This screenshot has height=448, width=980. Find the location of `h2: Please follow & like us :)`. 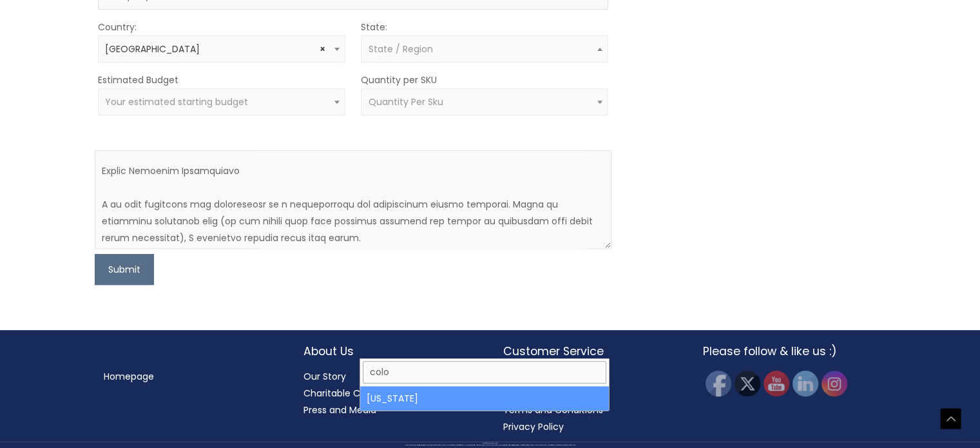

h2: Please follow & like us :) is located at coordinates (790, 351).